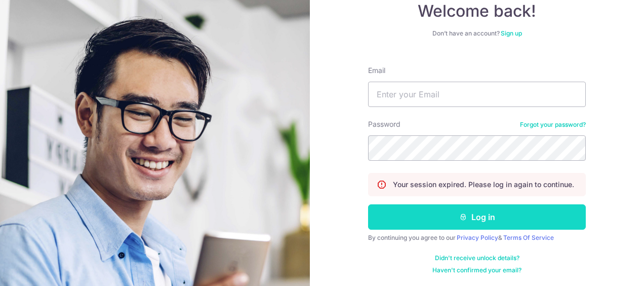  What do you see at coordinates (384, 124) in the screenshot?
I see `label: Password` at bounding box center [384, 124].